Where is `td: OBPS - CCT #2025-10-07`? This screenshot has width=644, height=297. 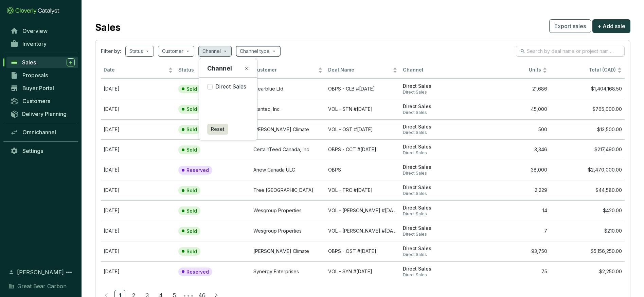
td: OBPS - CCT #2025-10-07 is located at coordinates (363, 150).